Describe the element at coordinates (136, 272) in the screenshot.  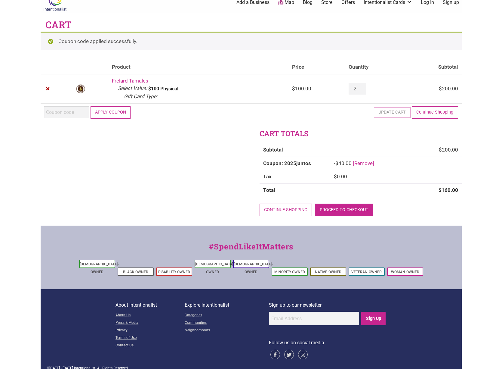
I see `a: Black-Owned` at that location.